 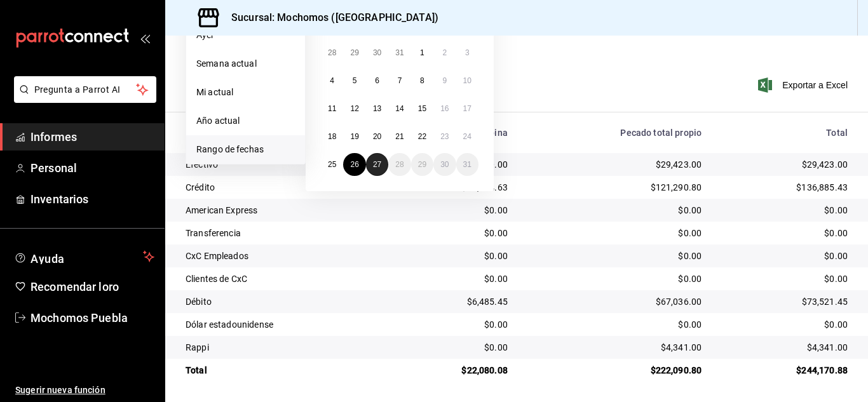 I want to click on abbr: 15 de agosto de 2025, so click(x=422, y=109).